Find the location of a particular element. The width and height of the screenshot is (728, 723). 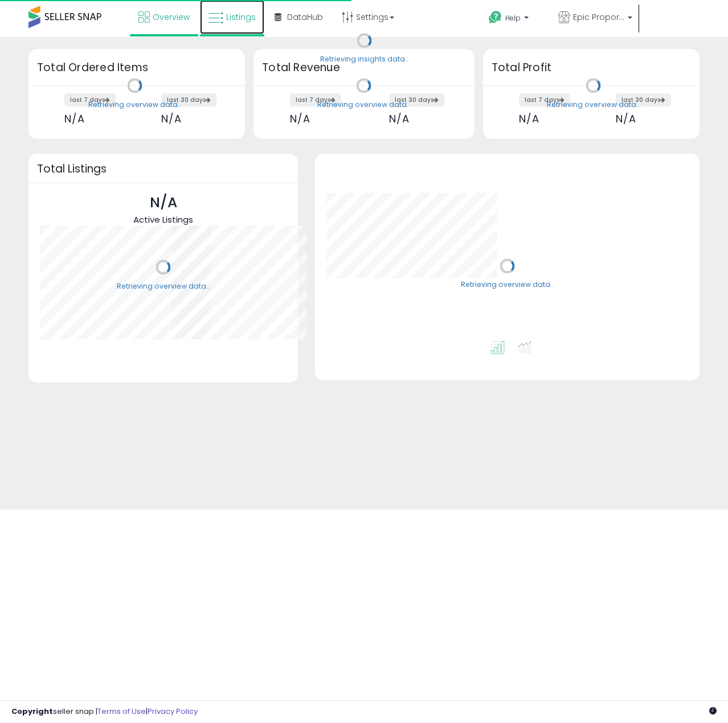

a: Help is located at coordinates (514, 19).